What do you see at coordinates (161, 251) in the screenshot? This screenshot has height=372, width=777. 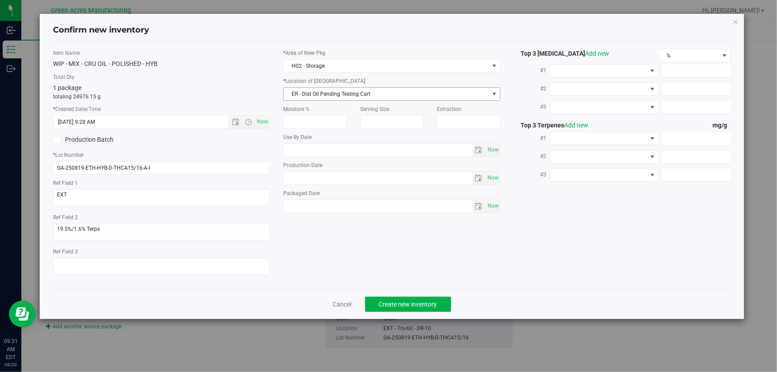 I see `label: Ref Field 3` at bounding box center [161, 251].